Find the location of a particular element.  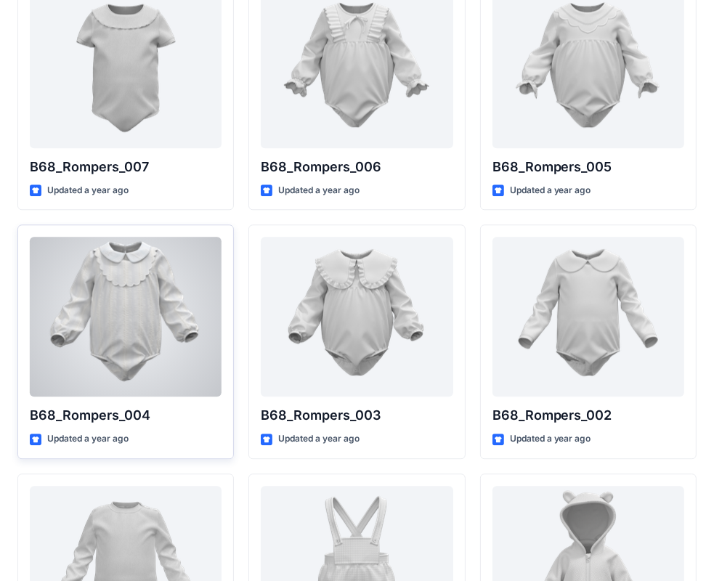

a: B68_Rompers_003 is located at coordinates (357, 317).